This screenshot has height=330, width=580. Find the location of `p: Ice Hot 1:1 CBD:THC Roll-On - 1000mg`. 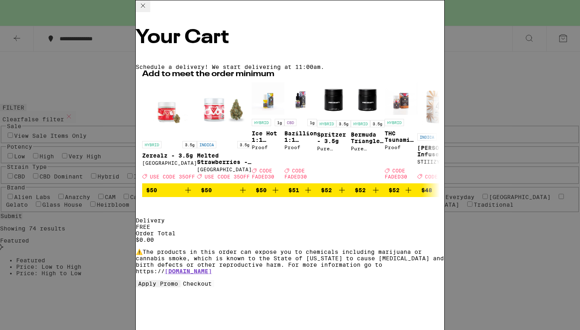

p: Ice Hot 1:1 CBD:THC Roll-On - 1000mg is located at coordinates (268, 137).